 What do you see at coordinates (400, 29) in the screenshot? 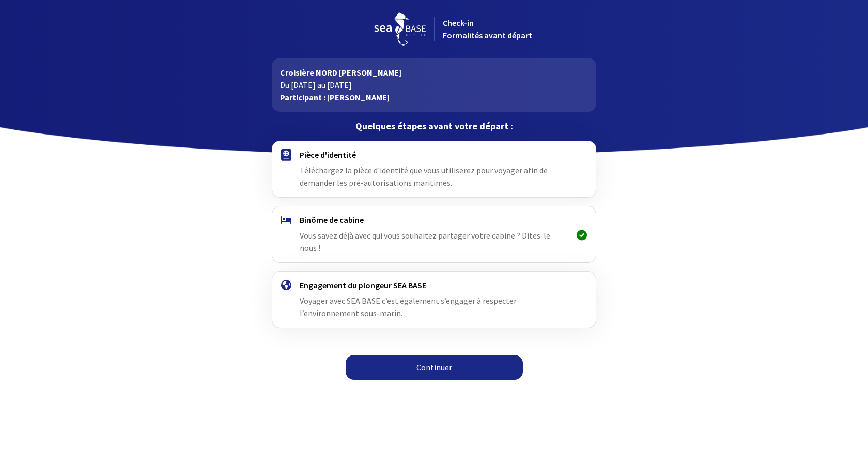
I see `img: logo_seabase.svg` at bounding box center [400, 29].